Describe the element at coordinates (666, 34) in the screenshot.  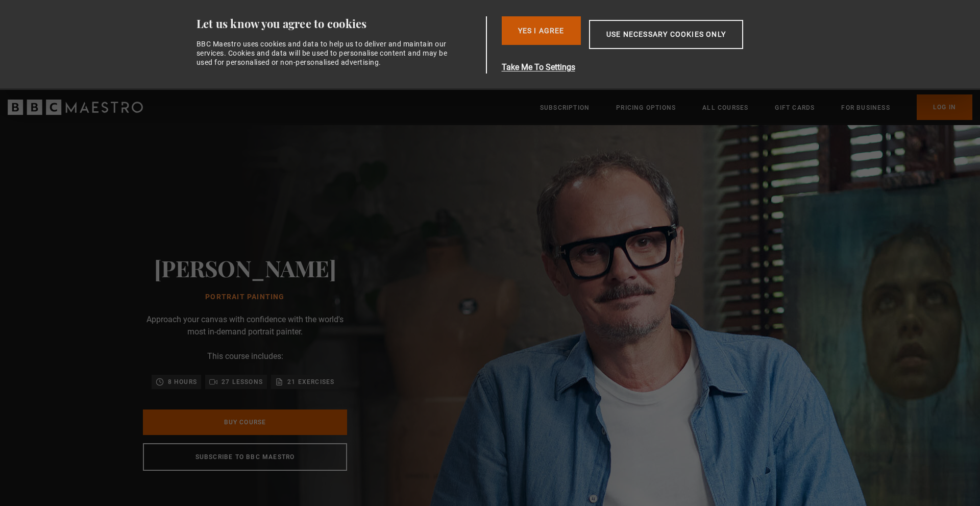
I see `button: Use necessary cookies only` at that location.